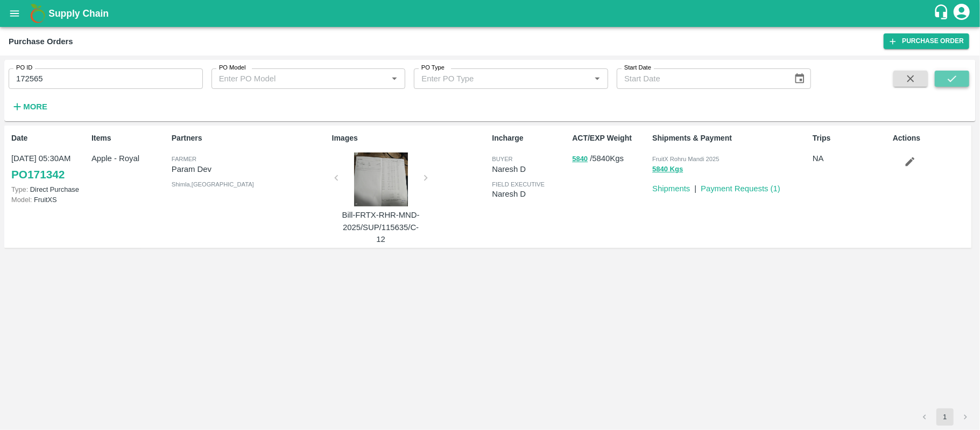  Describe the element at coordinates (250, 169) in the screenshot. I see `p: Param Dev` at that location.